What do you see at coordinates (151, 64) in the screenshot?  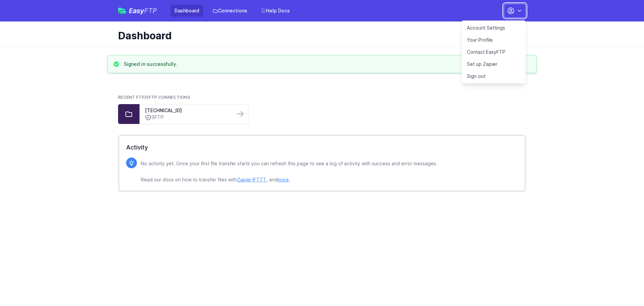 I see `h3: Signed in successfully.` at bounding box center [151, 64].